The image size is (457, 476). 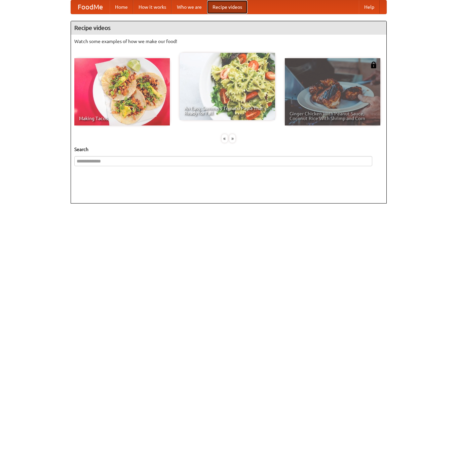 I want to click on h5: Search, so click(x=229, y=150).